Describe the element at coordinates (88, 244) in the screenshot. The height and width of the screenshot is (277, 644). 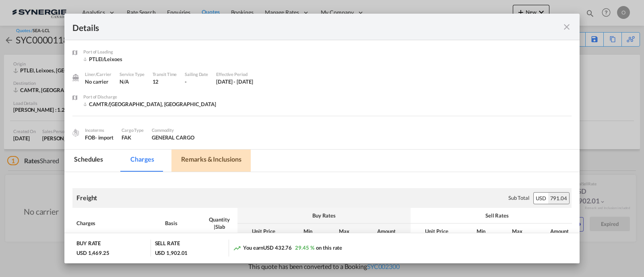
I see `div: BUY RATE` at that location.